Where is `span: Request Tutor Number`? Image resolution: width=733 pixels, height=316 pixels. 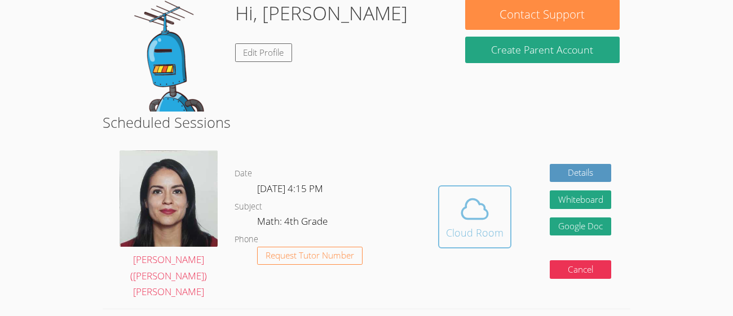
span: Request Tutor Number is located at coordinates (310, 255).